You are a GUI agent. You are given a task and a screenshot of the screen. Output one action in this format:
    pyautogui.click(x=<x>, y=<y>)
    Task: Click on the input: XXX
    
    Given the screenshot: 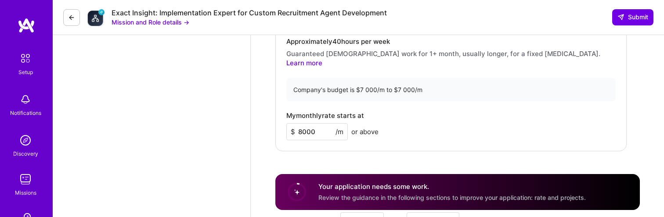 What is the action you would take?
    pyautogui.click(x=317, y=132)
    